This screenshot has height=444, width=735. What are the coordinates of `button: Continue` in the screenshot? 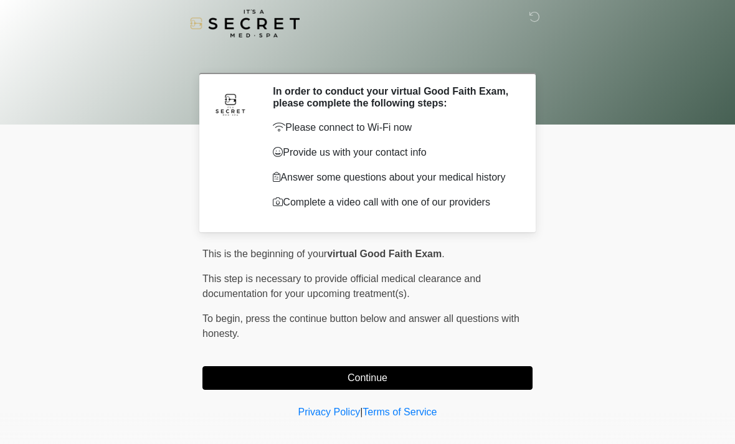 It's located at (367, 378).